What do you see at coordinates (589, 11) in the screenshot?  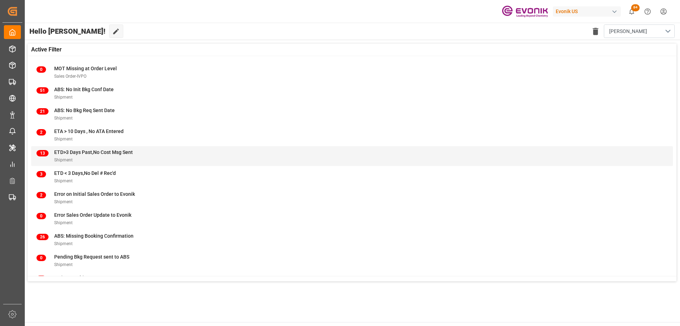 I see `button: Evonik US` at bounding box center [589, 11].